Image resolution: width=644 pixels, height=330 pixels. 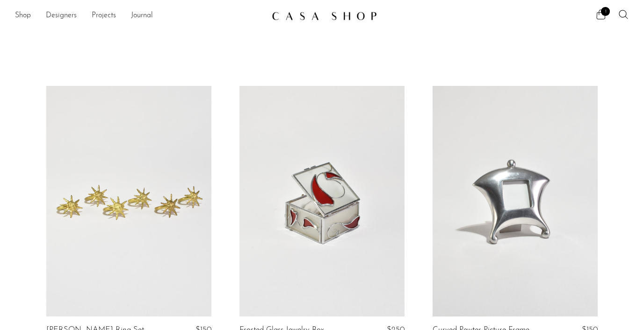 What do you see at coordinates (103, 16) in the screenshot?
I see `a: Projects` at bounding box center [103, 16].